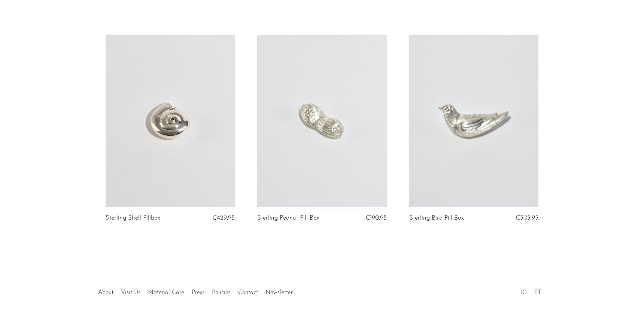  I want to click on a: Press, so click(198, 293).